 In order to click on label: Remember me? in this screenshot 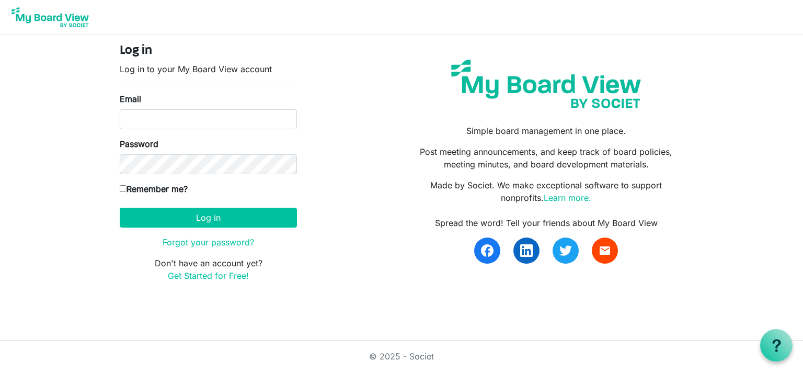, I will do `click(154, 189)`.